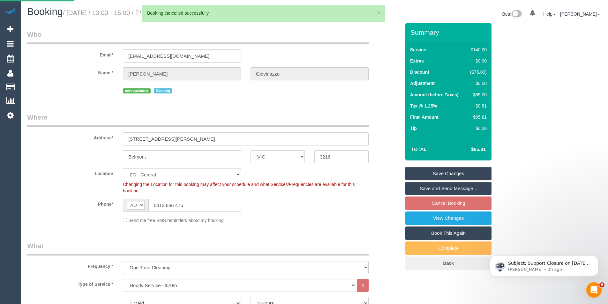  I want to click on div: ($75.00), so click(477, 72).